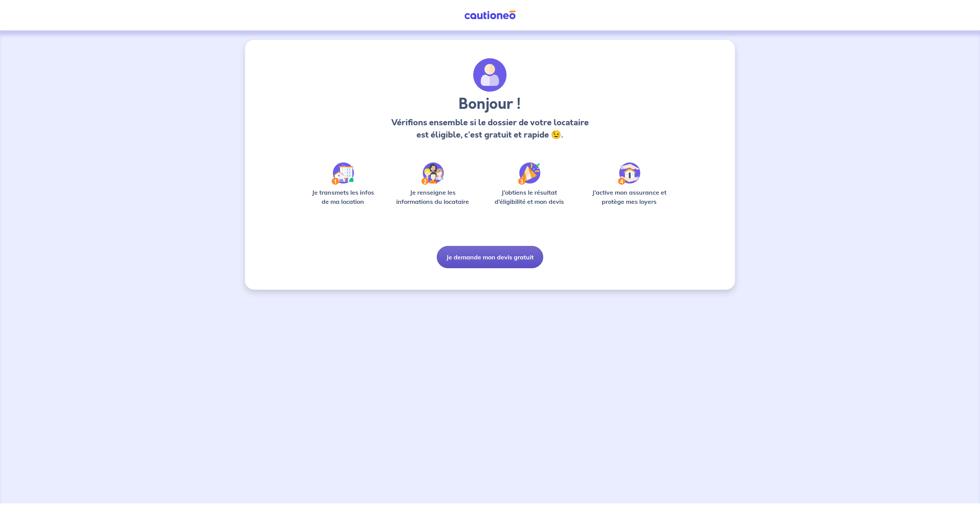 This screenshot has width=980, height=505. I want to click on img: archivate, so click(490, 75).